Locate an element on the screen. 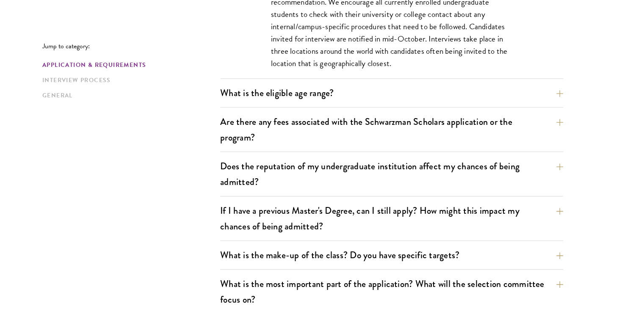 This screenshot has width=644, height=309. button: Are there any fees associated with the Schwarzman Scholars application or the program? is located at coordinates (392, 129).